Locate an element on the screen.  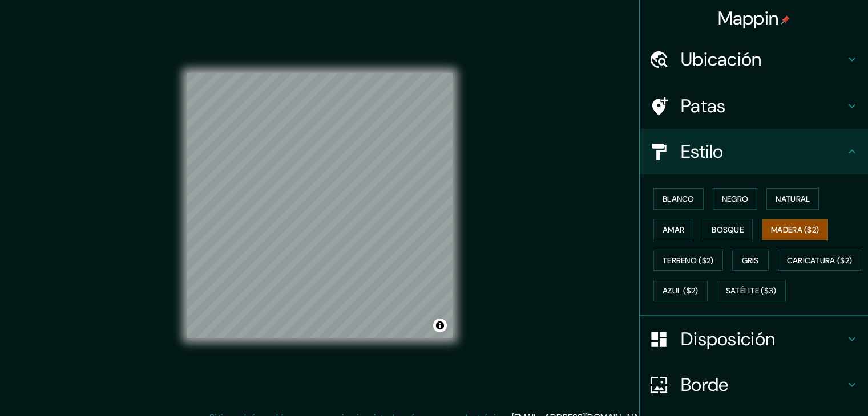
button: Blanco is located at coordinates (679, 199).